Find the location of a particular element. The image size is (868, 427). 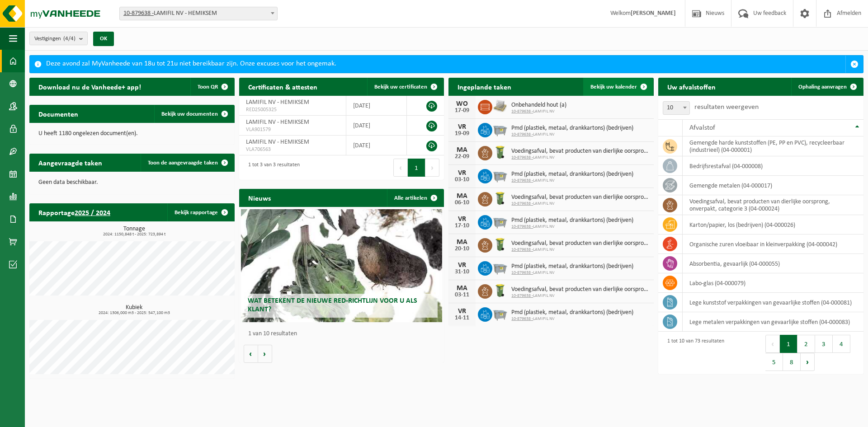

label: resultaten weergeven is located at coordinates (726, 107).